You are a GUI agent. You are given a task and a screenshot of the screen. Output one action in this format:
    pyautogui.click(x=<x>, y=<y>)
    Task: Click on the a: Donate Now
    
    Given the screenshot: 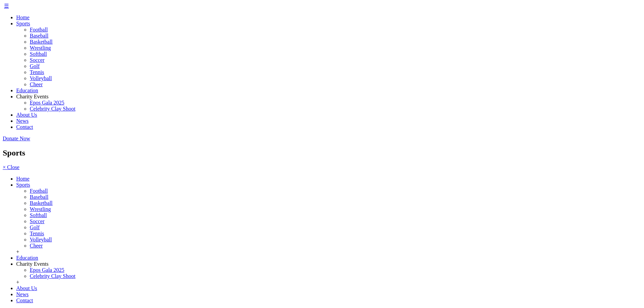 What is the action you would take?
    pyautogui.click(x=16, y=138)
    